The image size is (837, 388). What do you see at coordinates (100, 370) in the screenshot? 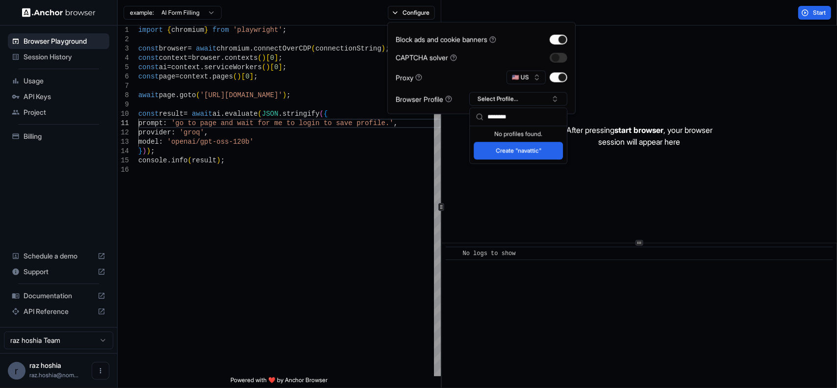
I see `button: Open menu` at bounding box center [100, 370].